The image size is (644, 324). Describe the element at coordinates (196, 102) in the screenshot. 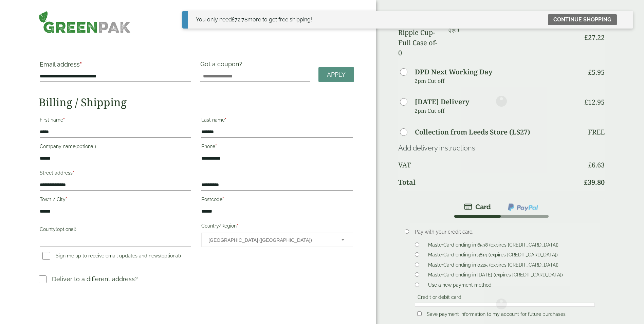

I see `h2: Billing / Shipping` at that location.